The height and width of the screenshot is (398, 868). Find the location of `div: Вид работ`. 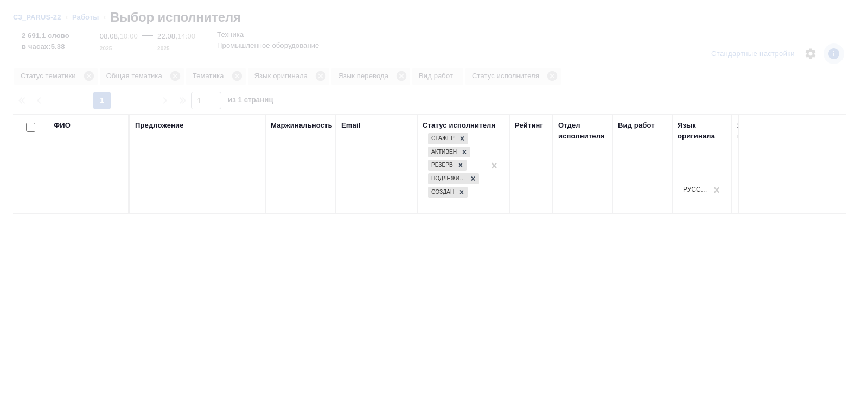

div: Вид работ is located at coordinates (636, 126).